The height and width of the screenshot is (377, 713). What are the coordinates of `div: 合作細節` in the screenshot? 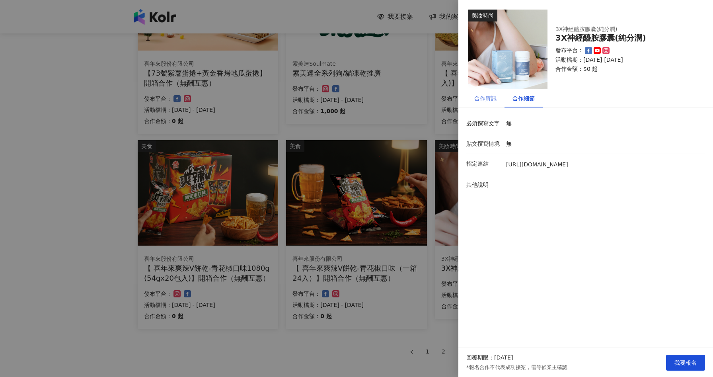 It's located at (524, 98).